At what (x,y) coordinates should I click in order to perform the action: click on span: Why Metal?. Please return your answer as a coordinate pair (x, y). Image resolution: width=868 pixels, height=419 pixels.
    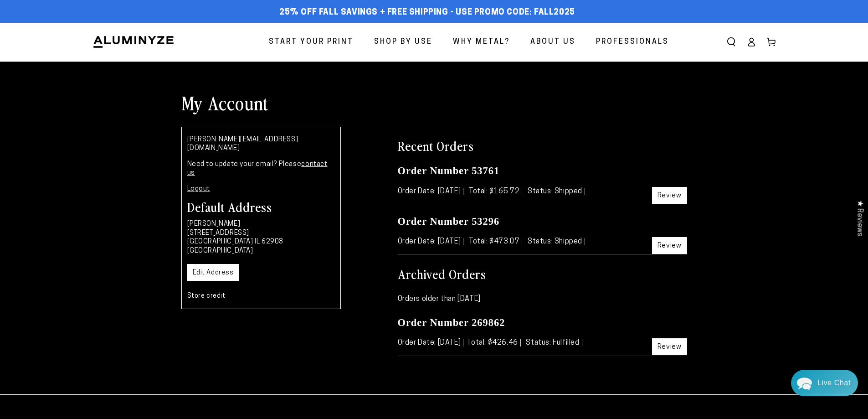
    Looking at the image, I should click on (481, 42).